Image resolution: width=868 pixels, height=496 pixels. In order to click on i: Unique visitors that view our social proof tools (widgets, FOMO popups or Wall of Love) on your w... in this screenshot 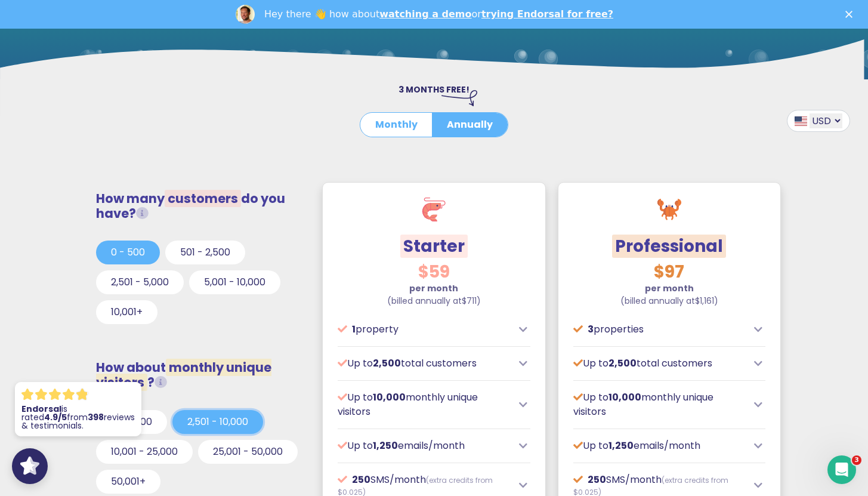, I will do `click(160, 382)`.